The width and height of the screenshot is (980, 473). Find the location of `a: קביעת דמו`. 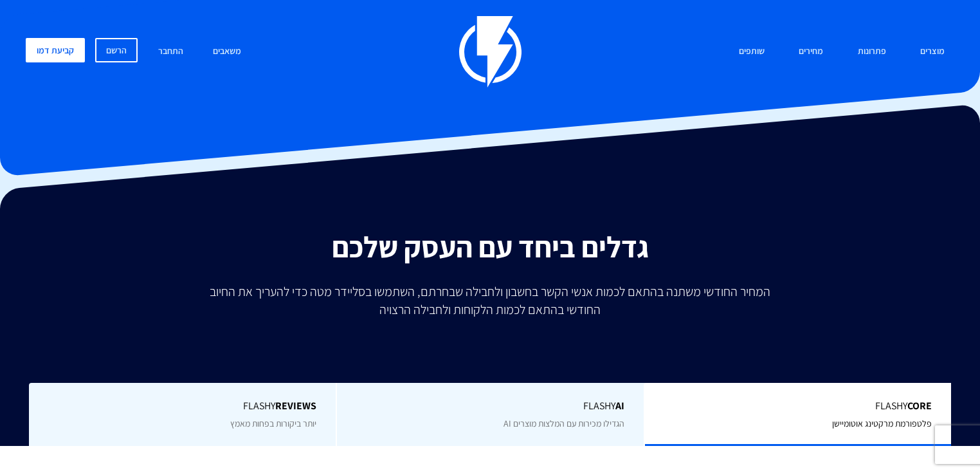

a: קביעת דמו is located at coordinates (56, 50).